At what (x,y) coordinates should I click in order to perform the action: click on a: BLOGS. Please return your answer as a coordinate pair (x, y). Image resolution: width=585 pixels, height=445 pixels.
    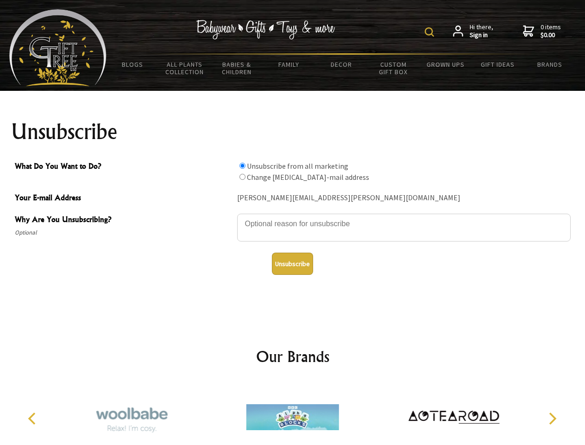
    Looking at the image, I should click on (133, 64).